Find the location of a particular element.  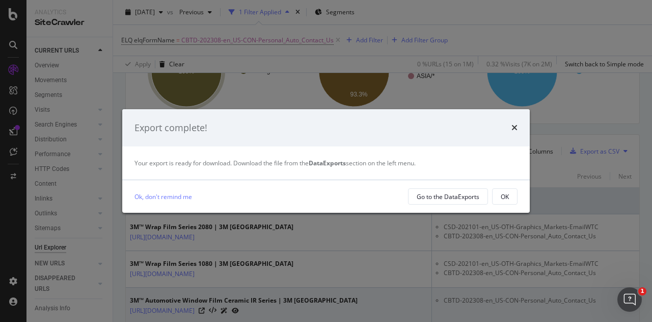

a: Ok, don't remind me is located at coordinates (163, 196).